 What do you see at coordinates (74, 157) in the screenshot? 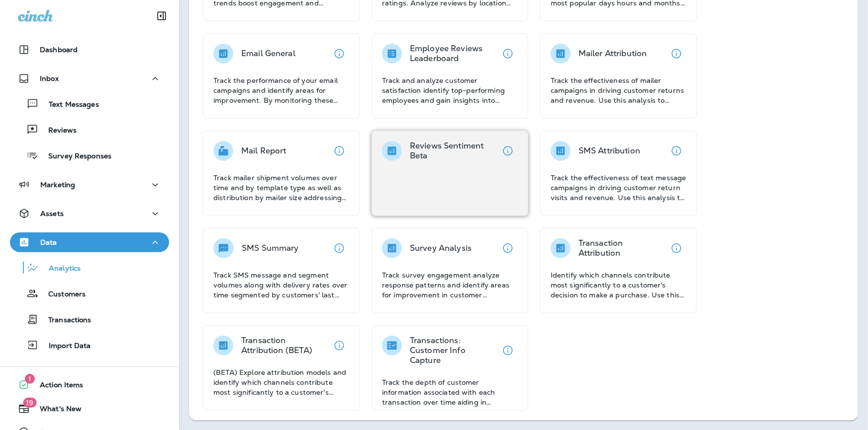
I see `p: Survey Responses` at bounding box center [74, 157].